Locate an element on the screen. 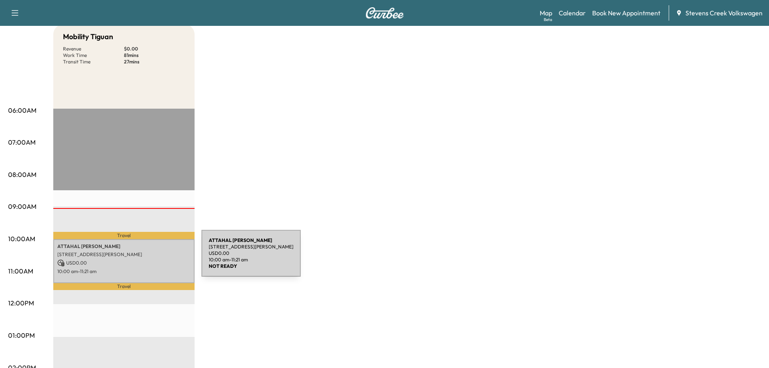  span: Stevens Creek Volkswagen is located at coordinates (723, 13).